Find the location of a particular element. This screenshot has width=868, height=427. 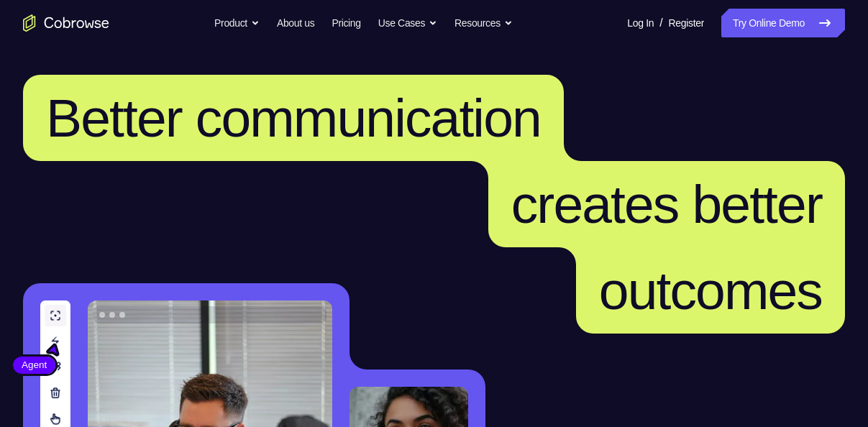

a: About us is located at coordinates (296, 23).